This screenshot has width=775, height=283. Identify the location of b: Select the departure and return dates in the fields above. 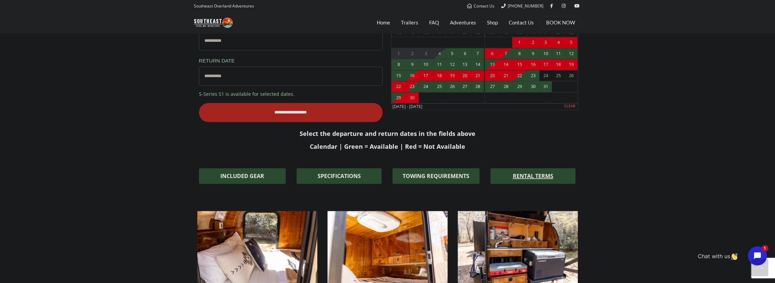
(387, 134).